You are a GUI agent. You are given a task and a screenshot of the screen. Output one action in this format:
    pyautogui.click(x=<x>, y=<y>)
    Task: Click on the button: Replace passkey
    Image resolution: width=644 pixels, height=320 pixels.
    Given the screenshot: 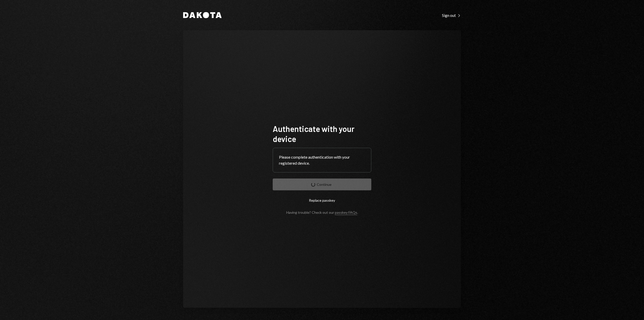 What is the action you would take?
    pyautogui.click(x=322, y=200)
    